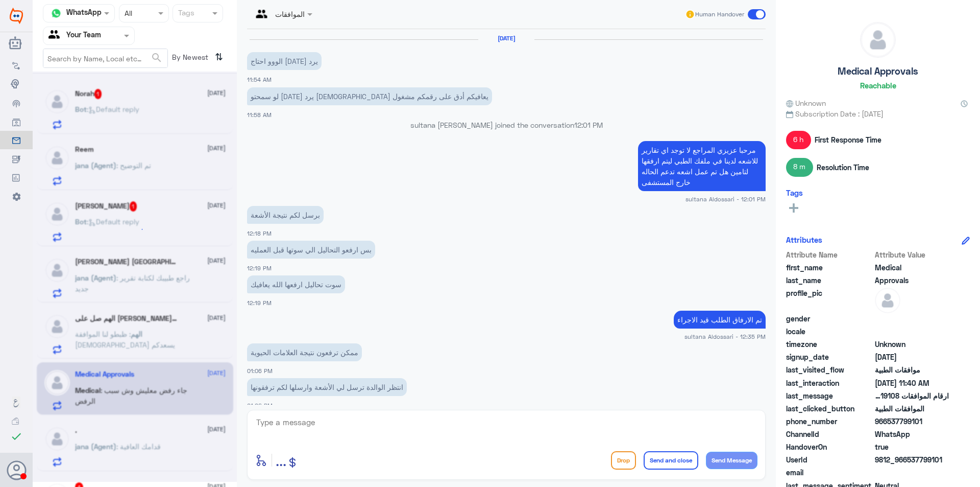 This screenshot has height=487, width=980. What do you see at coordinates (829, 280) in the screenshot?
I see `span: last_name` at bounding box center [829, 280].